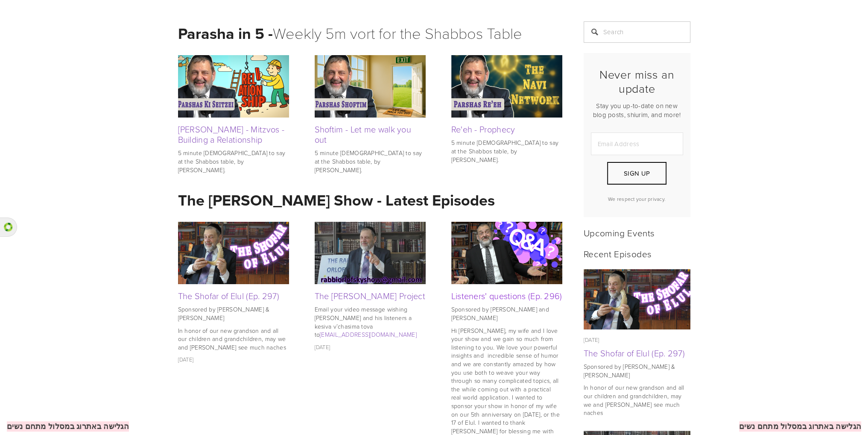 The width and height of the screenshot is (868, 435). What do you see at coordinates (637, 143) in the screenshot?
I see `input: Email Address` at bounding box center [637, 143].